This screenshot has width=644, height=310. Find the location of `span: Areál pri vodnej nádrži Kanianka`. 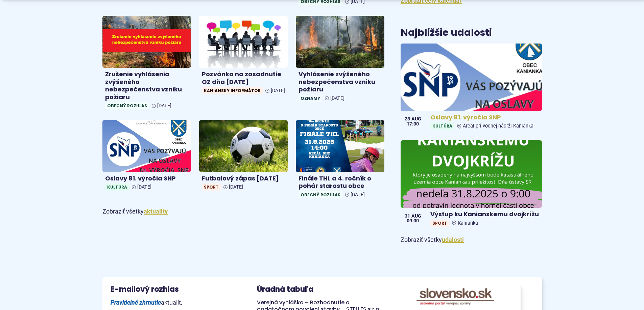

span: Areál pri vodnej nádrži Kanianka is located at coordinates (498, 126).